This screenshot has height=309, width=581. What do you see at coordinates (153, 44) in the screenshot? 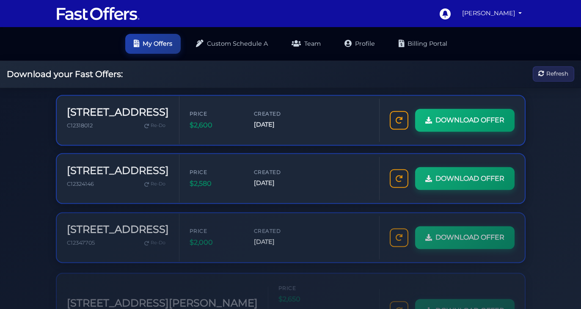
I see `a: My Offers` at bounding box center [153, 44].